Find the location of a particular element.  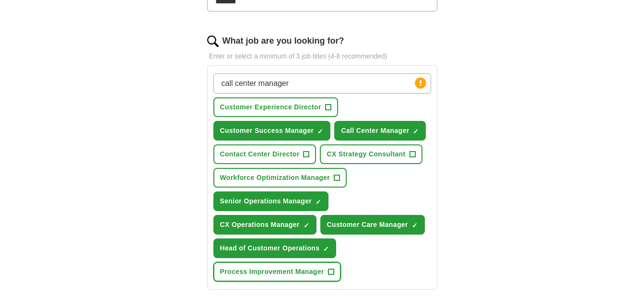

label: What job are you looking for? is located at coordinates (283, 41).